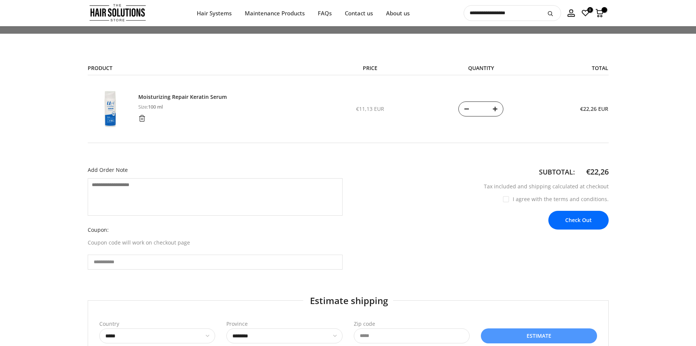 This screenshot has width=696, height=346. Describe the element at coordinates (118, 13) in the screenshot. I see `img: The Hair Solutions Store` at that location.